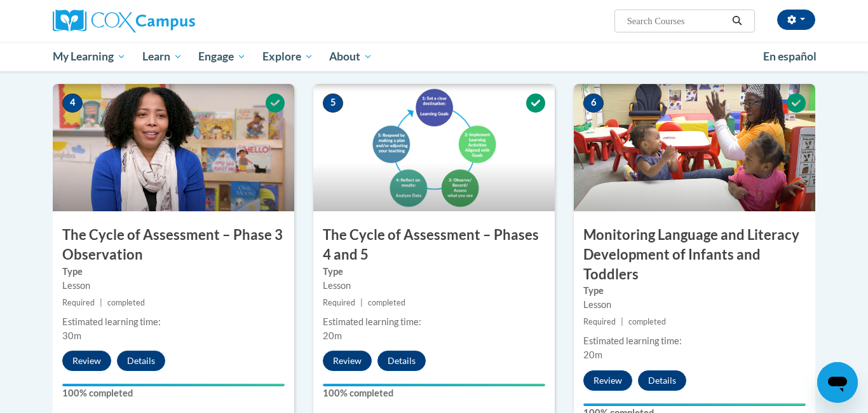 This screenshot has width=868, height=413. What do you see at coordinates (333, 103) in the screenshot?
I see `span: 5` at bounding box center [333, 103].